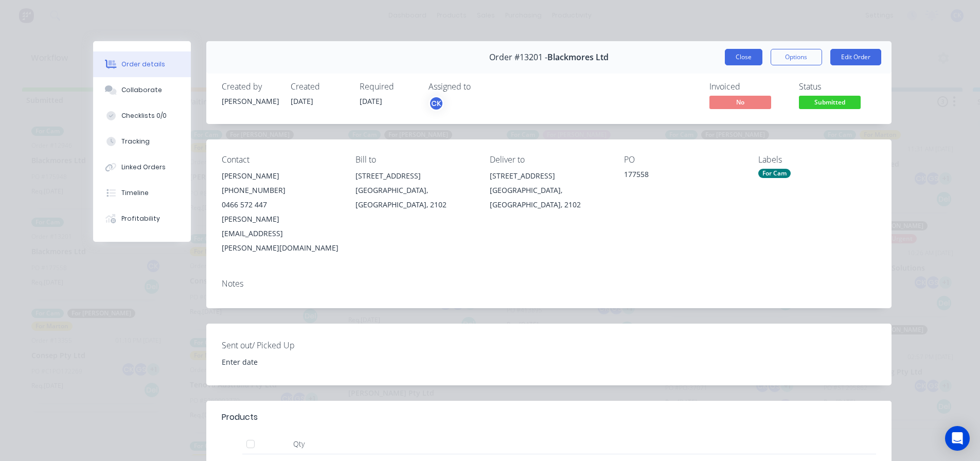 This screenshot has width=980, height=461. I want to click on button: Submitted, so click(830, 104).